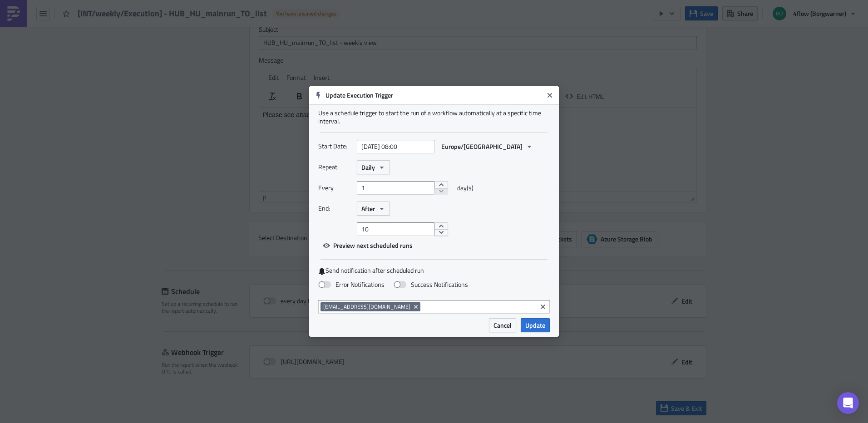  What do you see at coordinates (335, 167) in the screenshot?
I see `label: Repeat:` at bounding box center [335, 167].